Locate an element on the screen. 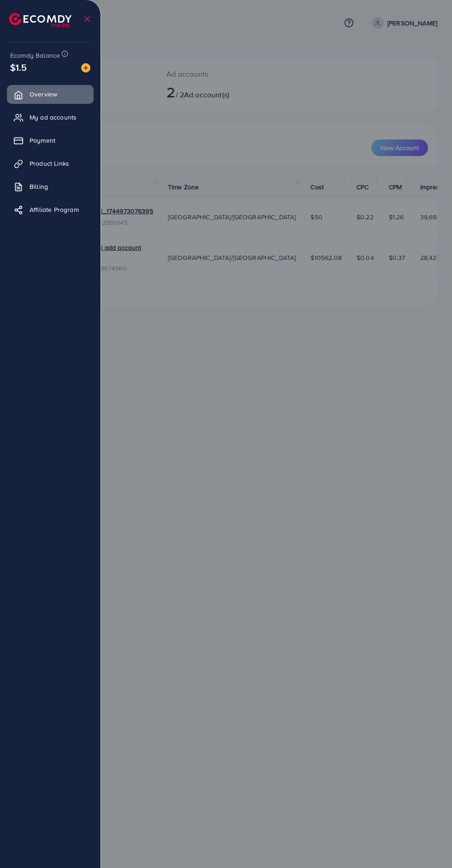 This screenshot has width=452, height=868. span: Affiliate Program is located at coordinates (54, 209).